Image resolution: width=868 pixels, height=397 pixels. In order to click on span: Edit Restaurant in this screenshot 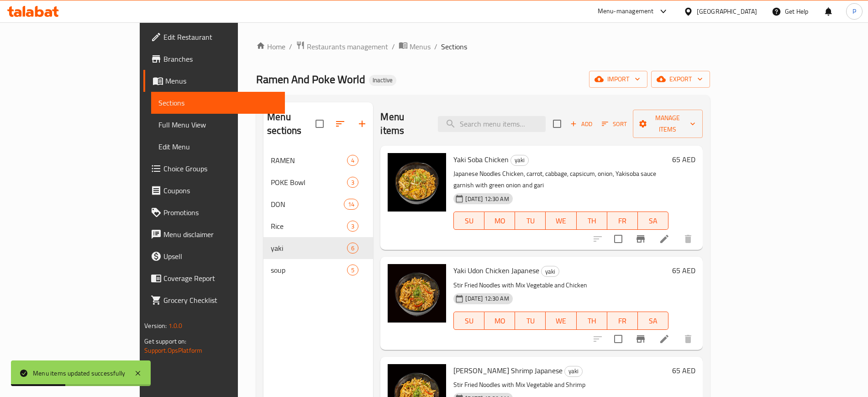, I will do `click(220, 37)`.